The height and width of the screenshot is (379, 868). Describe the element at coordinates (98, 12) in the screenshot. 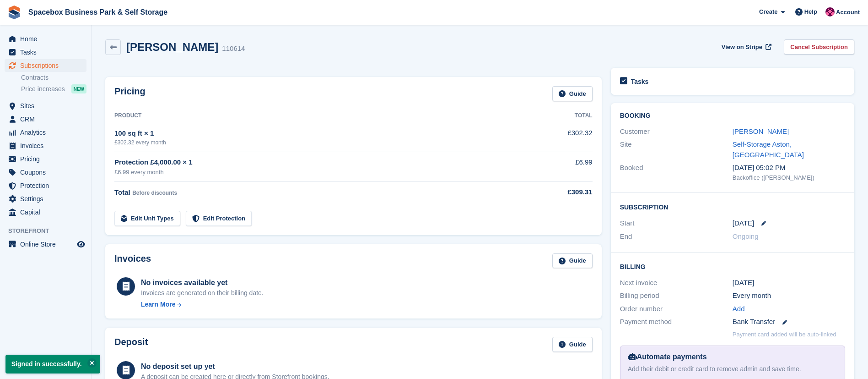

I see `a: Spacebox Business Park & Self Storage` at that location.